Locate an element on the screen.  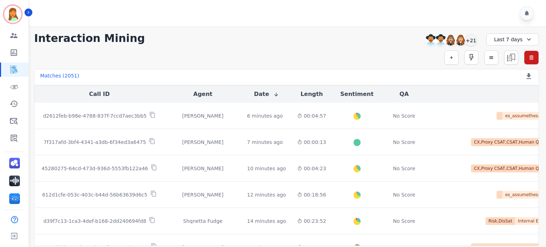
div: Shqnetta Fudge is located at coordinates (203, 221).